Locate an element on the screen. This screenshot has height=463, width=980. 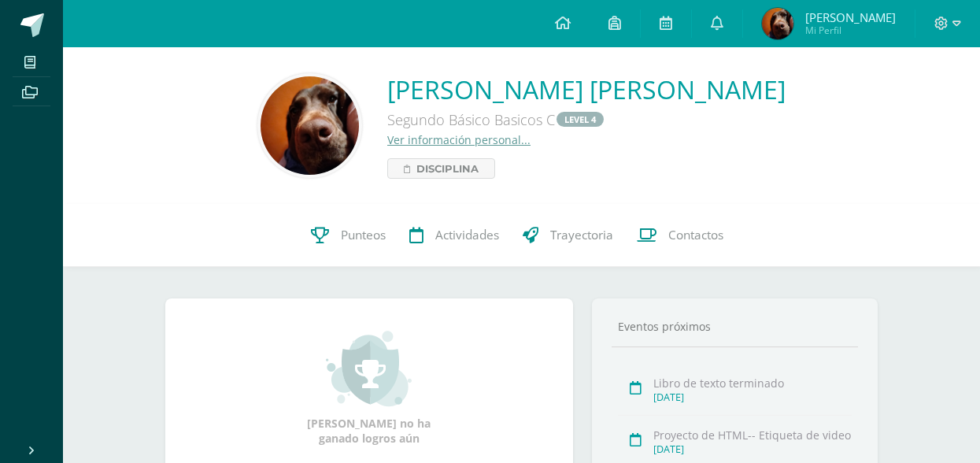
a: LEVEL 4 is located at coordinates (580, 119).